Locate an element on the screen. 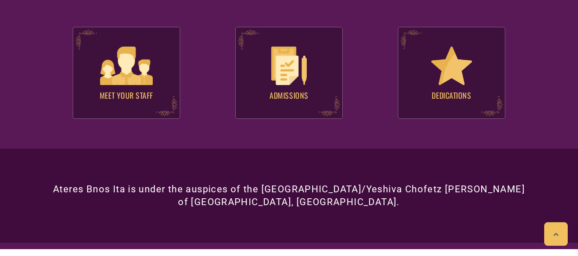 This screenshot has width=578, height=256. a: Dedications is located at coordinates (451, 73).